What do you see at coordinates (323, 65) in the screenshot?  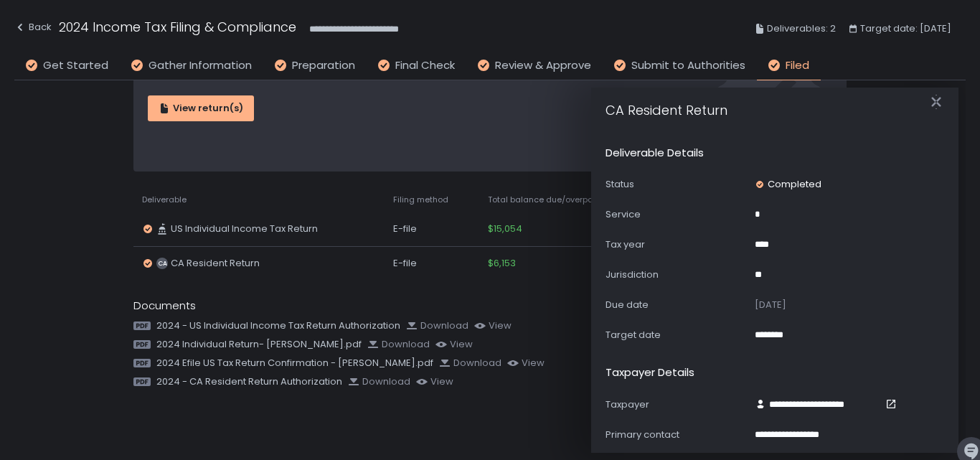 I see `span: Preparation` at bounding box center [323, 65].